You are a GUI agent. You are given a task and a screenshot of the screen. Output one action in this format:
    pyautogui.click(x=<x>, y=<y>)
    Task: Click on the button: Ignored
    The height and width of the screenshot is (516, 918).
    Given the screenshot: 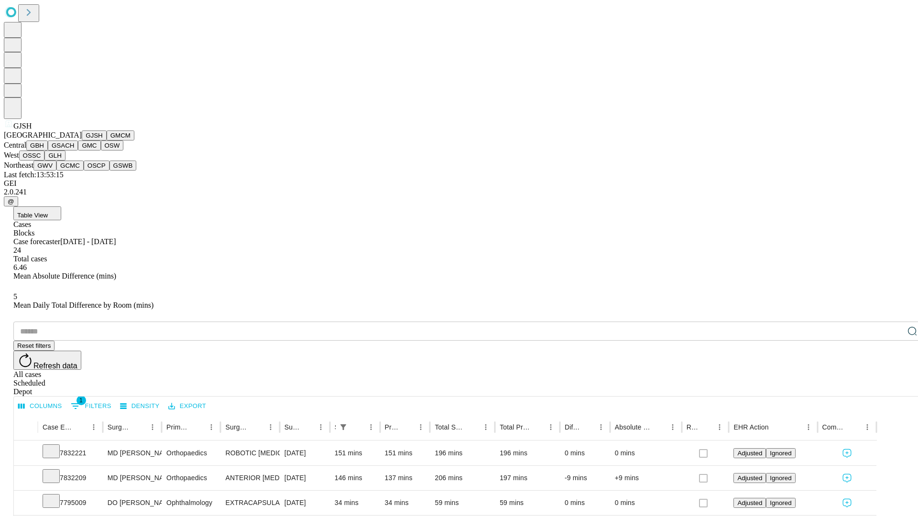 What is the action you would take?
    pyautogui.click(x=780, y=503)
    